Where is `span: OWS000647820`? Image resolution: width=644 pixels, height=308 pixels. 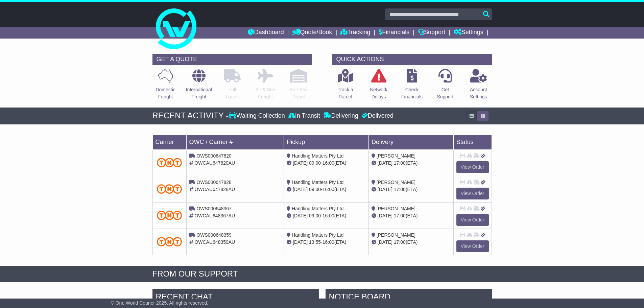
span: OWS000647820 is located at coordinates (214, 156).